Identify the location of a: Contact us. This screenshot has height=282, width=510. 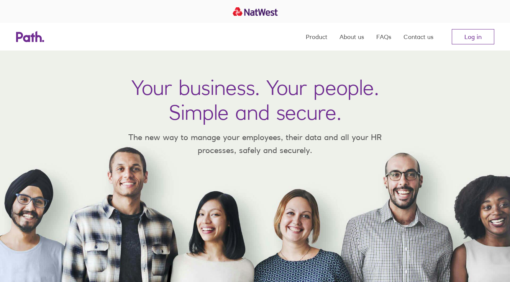
(418, 37).